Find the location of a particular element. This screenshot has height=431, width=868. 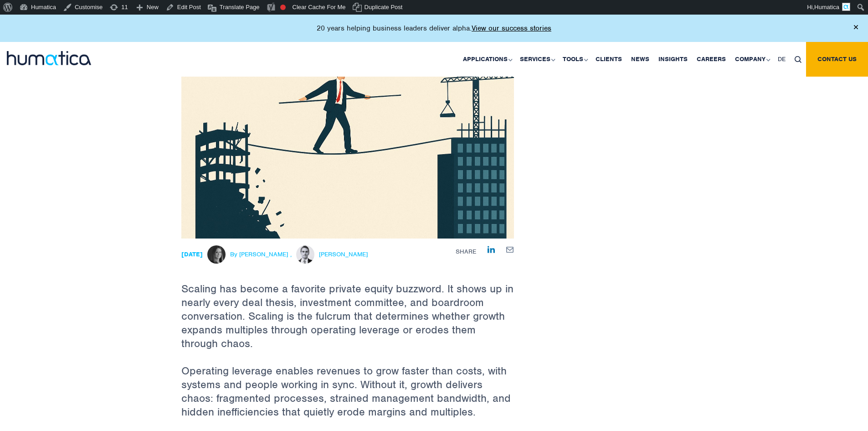

img: mailby is located at coordinates (510, 249).